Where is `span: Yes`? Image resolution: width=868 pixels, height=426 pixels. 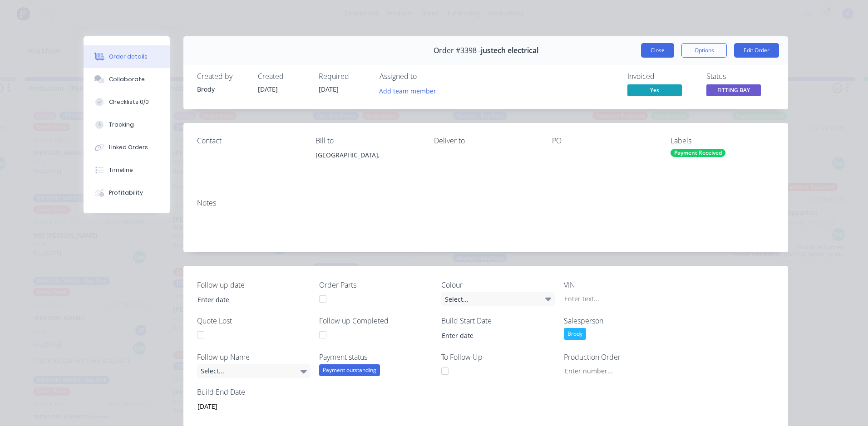 span: Yes is located at coordinates (655, 90).